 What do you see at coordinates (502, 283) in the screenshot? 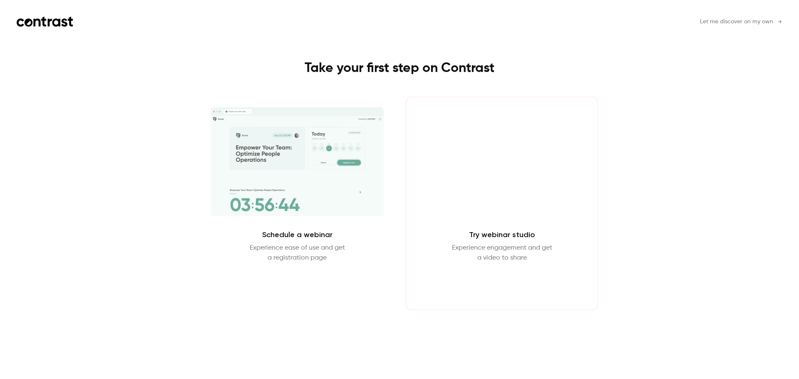
I see `button: Enter Studio` at bounding box center [502, 283].